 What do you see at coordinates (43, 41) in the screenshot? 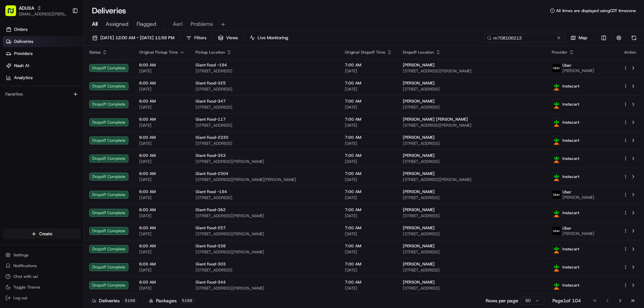
I see `a: Deliveries` at bounding box center [43, 41].